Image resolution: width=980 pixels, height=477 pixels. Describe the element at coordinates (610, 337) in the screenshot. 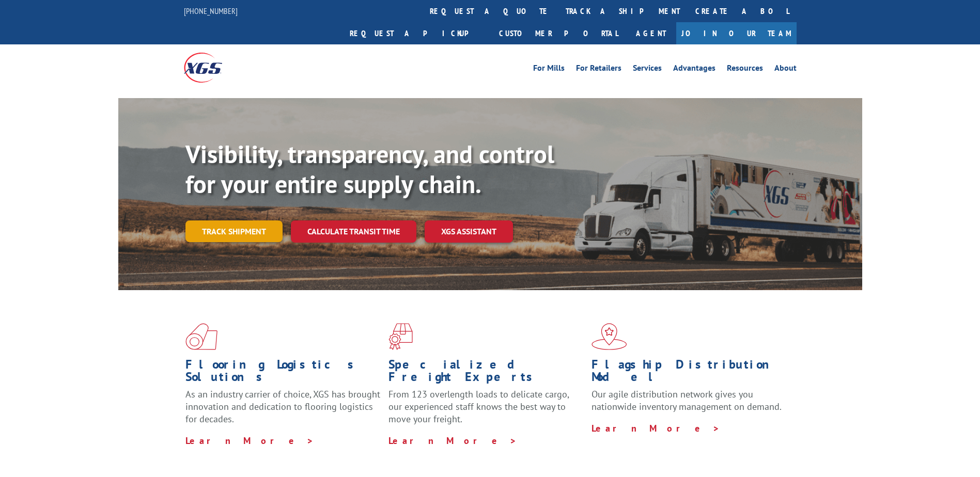

I see `img: xgs-icon-flagship-distribution-model-red` at that location.